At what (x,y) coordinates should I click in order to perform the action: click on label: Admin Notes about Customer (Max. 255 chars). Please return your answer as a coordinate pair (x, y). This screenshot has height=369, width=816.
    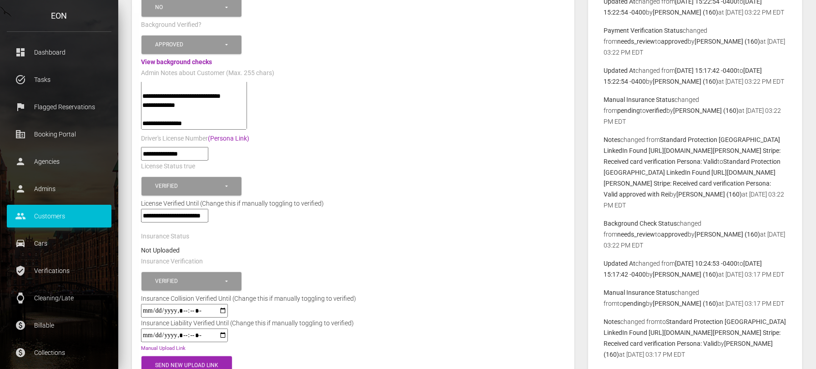
    Looking at the image, I should click on (207, 73).